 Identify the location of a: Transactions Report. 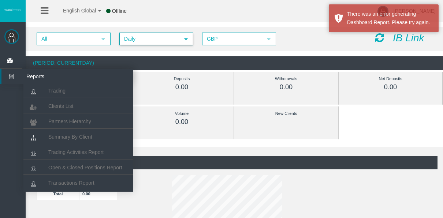
(78, 183).